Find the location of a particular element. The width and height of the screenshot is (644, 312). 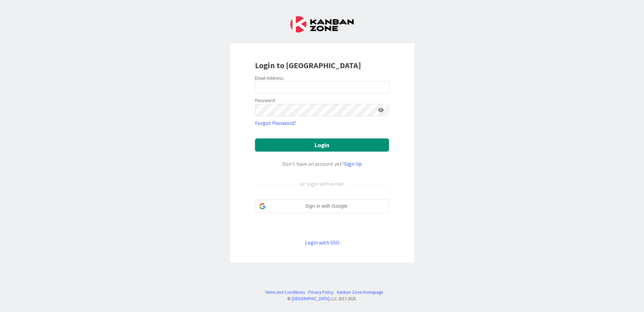

div: Don’t have an account yet? is located at coordinates (322, 164).